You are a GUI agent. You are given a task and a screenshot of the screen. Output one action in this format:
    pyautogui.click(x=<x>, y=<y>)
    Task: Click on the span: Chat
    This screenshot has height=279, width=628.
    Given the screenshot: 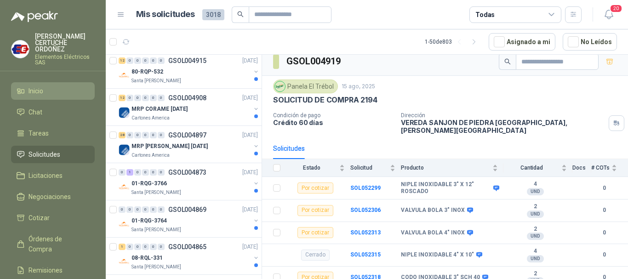 What is the action you would take?
    pyautogui.click(x=35, y=112)
    